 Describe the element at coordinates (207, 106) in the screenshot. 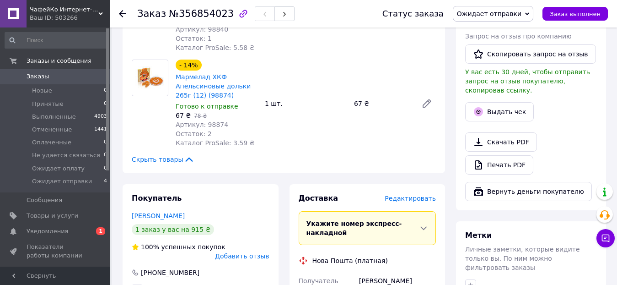

I see `span: Готово к отправке` at that location.